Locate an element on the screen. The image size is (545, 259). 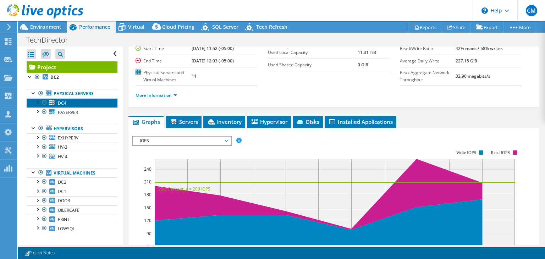
text: 120 is located at coordinates (148, 220).